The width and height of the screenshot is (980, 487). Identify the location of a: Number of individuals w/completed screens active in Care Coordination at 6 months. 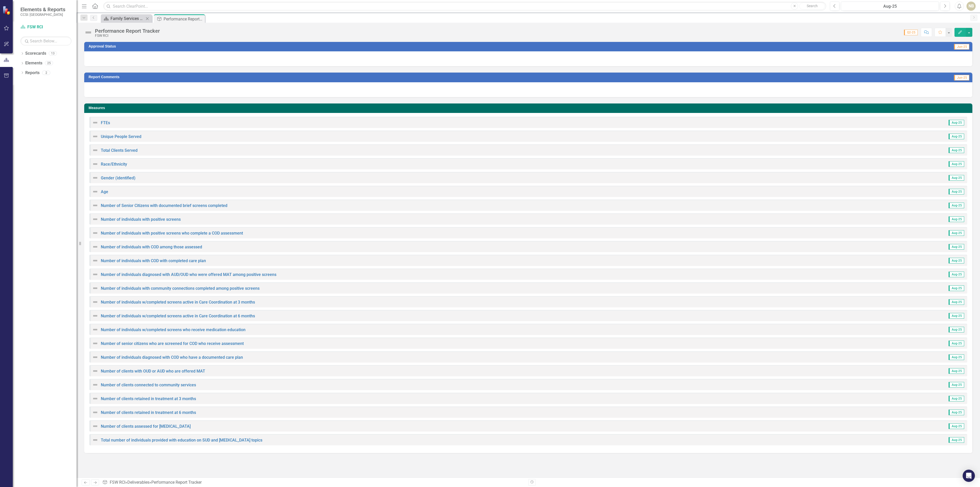
(178, 316).